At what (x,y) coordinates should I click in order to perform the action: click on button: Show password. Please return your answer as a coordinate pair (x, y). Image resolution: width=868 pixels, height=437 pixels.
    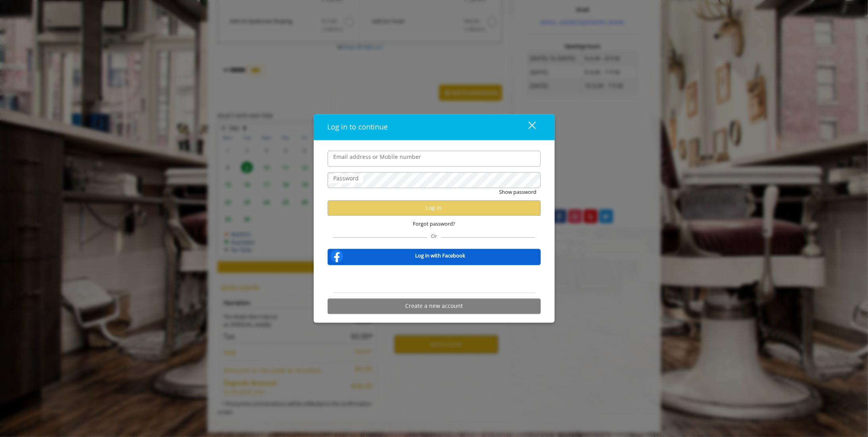
    Looking at the image, I should click on (518, 192).